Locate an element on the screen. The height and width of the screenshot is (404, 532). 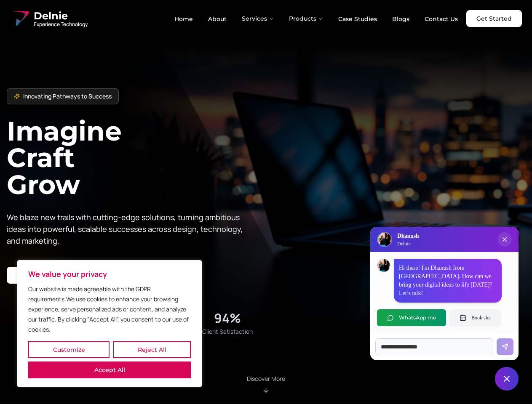
a: Contact Us is located at coordinates (441, 19).